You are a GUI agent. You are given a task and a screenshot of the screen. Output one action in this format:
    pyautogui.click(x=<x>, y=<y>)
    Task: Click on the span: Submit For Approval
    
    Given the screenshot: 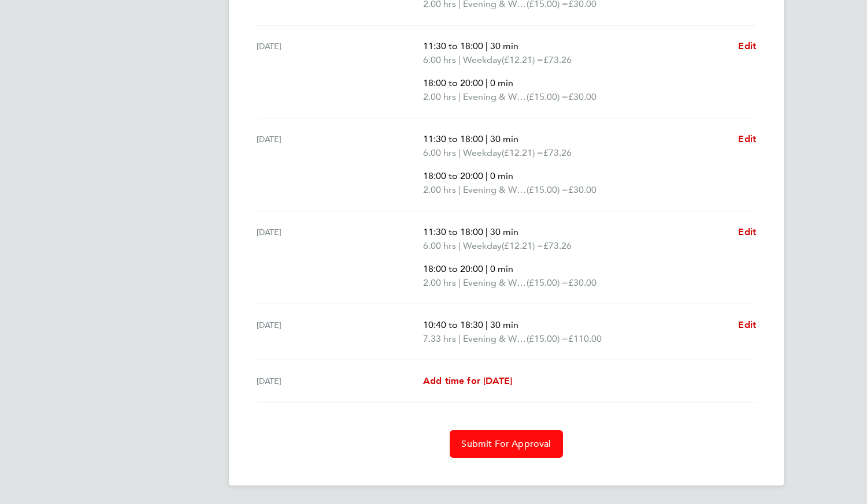 What is the action you would take?
    pyautogui.click(x=506, y=444)
    